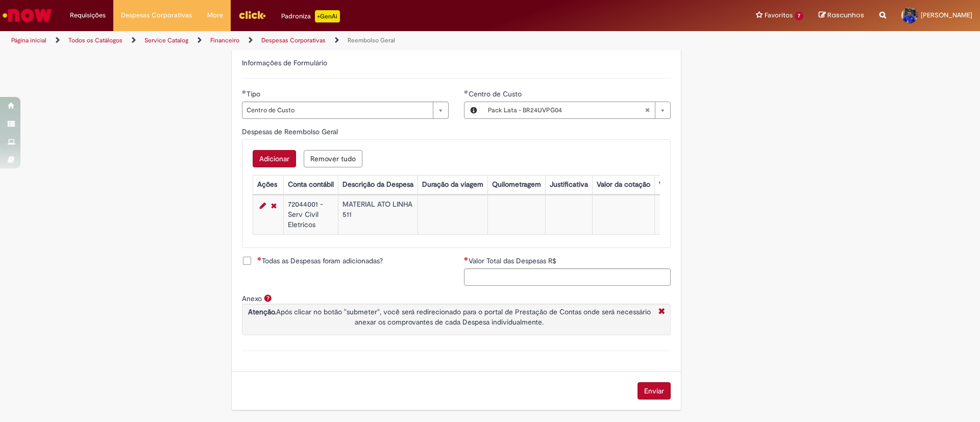 This screenshot has height=422, width=980. I want to click on a: Financeiro, so click(225, 41).